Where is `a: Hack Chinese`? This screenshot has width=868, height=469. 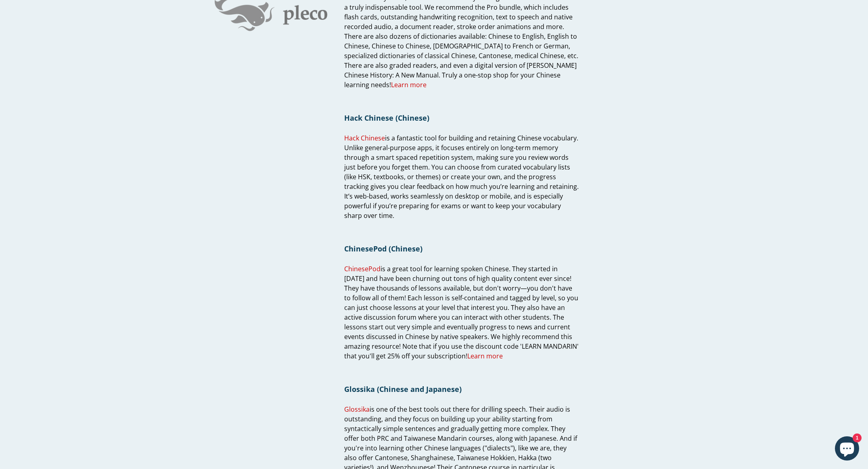 a: Hack Chinese is located at coordinates (365, 138).